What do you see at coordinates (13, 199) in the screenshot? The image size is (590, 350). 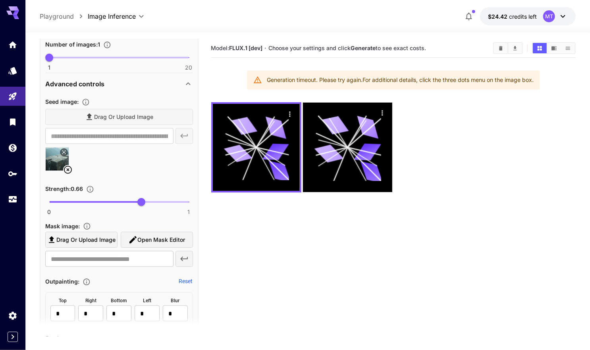 I see `div: Usage` at bounding box center [13, 199].